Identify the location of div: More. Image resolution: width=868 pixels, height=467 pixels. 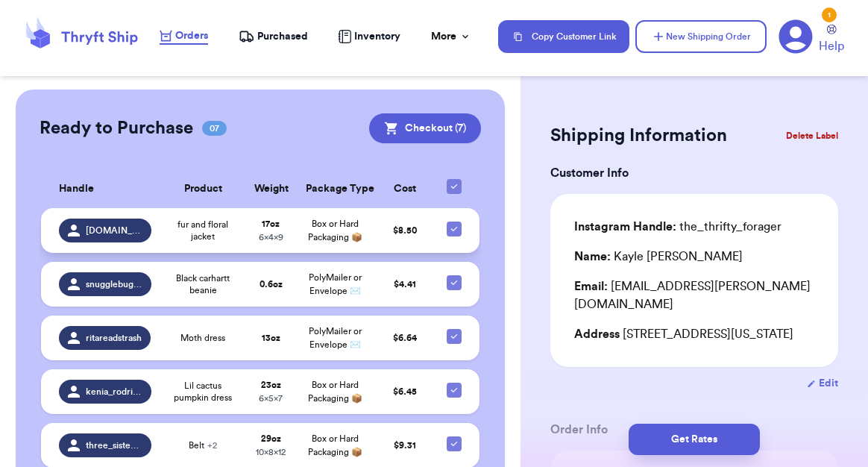
(451, 36).